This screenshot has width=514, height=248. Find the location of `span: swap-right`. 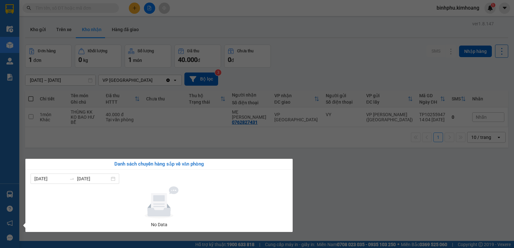

span: swap-right is located at coordinates (72, 179).